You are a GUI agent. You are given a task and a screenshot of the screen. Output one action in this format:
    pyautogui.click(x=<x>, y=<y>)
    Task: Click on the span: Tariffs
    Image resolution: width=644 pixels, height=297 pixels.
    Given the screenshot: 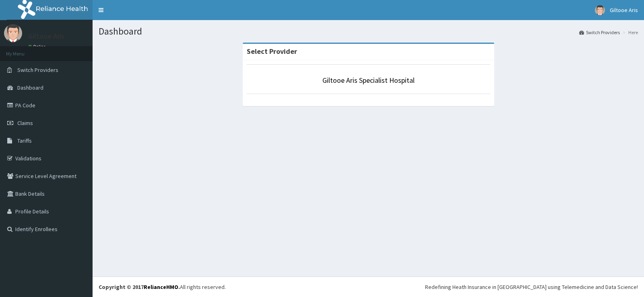 What is the action you would take?
    pyautogui.click(x=25, y=141)
    